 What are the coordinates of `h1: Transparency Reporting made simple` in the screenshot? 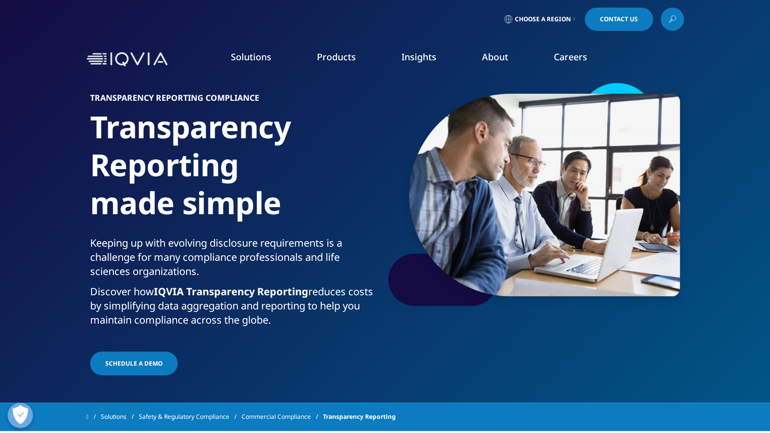 It's located at (235, 172).